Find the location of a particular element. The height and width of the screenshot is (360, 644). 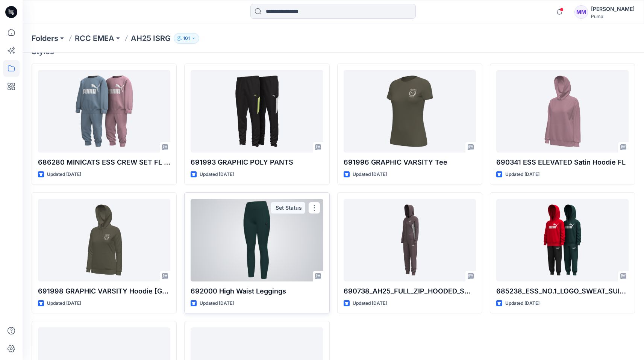

p: 690738_AH25_FULL_ZIP_HOODED_SWEAT_SUIT_FL is located at coordinates (410, 291).